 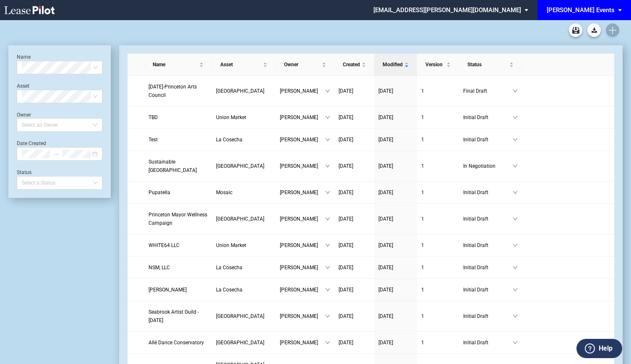 What do you see at coordinates (231, 245) in the screenshot?
I see `span: Union Market` at bounding box center [231, 245].